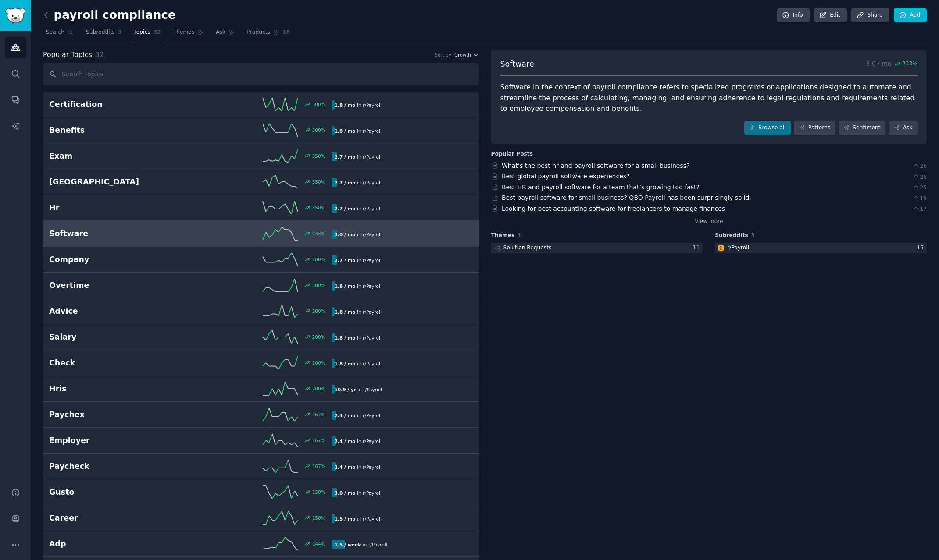  I want to click on h2: Benefits, so click(120, 130).